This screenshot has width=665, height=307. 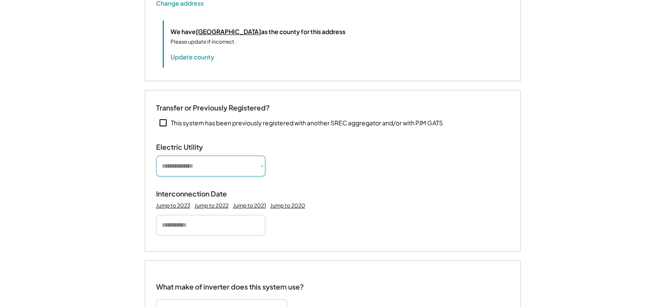 I want to click on div: We have as the county for this address, so click(x=258, y=31).